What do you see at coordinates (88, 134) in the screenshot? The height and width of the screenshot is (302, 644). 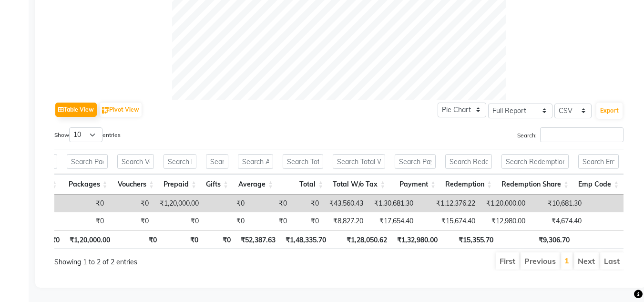 I see `label: Show entries` at bounding box center [88, 134].